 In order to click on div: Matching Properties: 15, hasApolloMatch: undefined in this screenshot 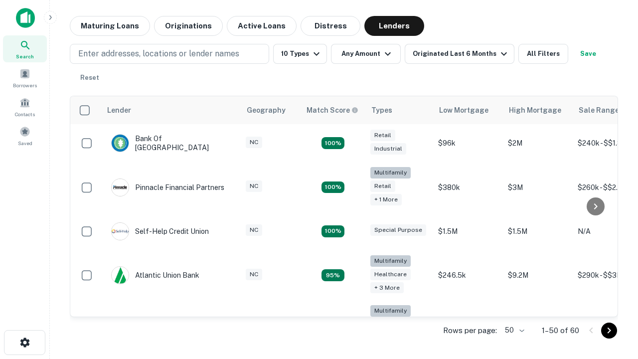, I will do `click(333, 143)`.